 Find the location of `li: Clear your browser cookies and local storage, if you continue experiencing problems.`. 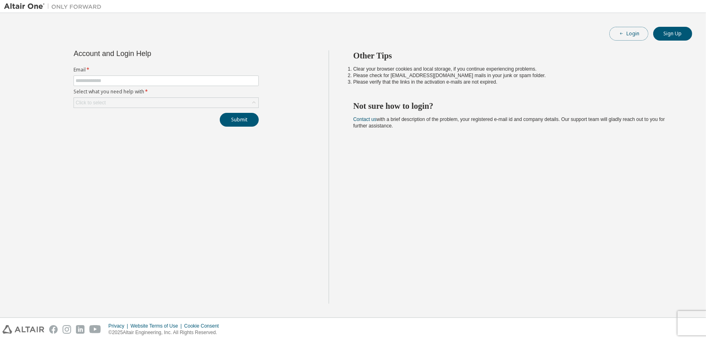

li: Clear your browser cookies and local storage, if you continue experiencing problems. is located at coordinates (515, 69).